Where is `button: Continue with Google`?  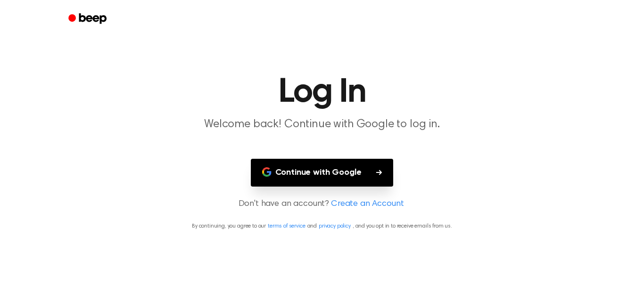 button: Continue with Google is located at coordinates (322, 172).